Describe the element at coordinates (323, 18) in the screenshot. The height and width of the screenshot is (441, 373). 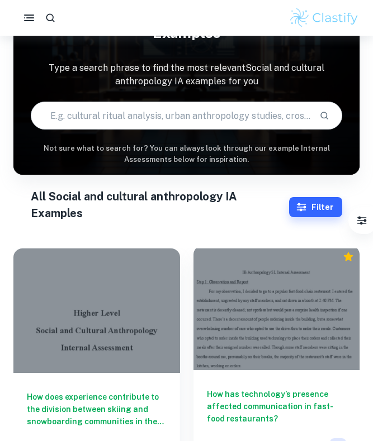
I see `img: Clastify logo` at that location.